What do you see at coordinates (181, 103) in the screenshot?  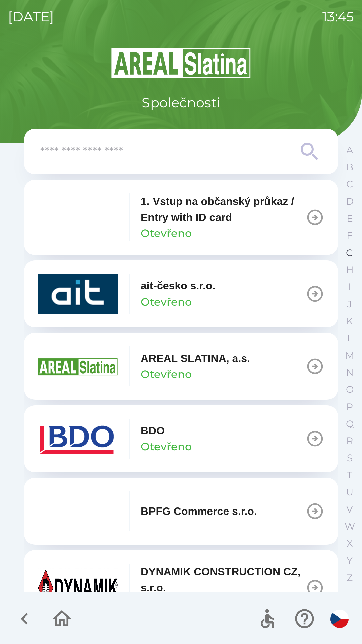 I see `p: Společnosti` at bounding box center [181, 103].